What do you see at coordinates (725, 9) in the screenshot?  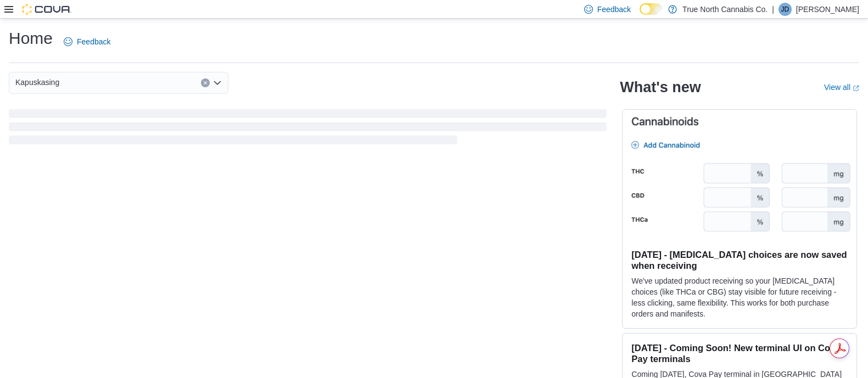 I see `p: True North Cannabis Co.` at bounding box center [725, 9].